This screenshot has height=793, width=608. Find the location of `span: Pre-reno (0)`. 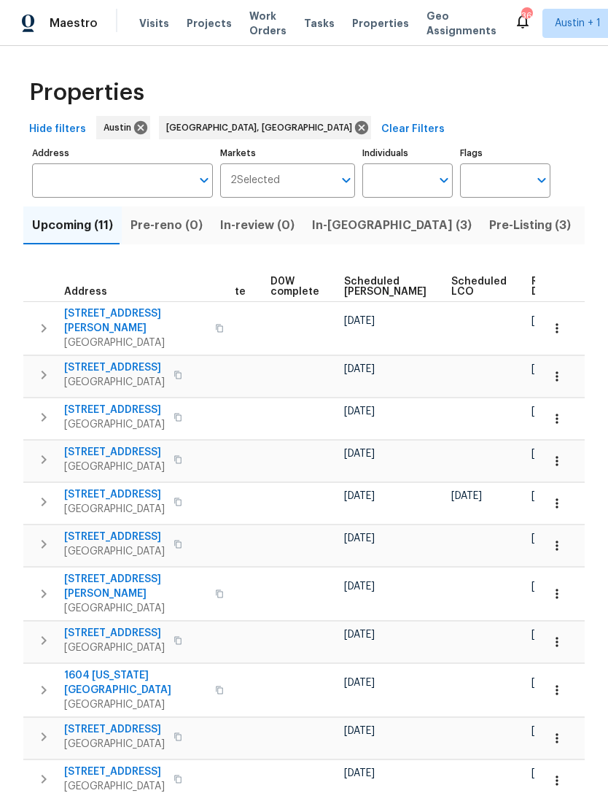

span: Pre-reno (0) is located at coordinates (166, 225).